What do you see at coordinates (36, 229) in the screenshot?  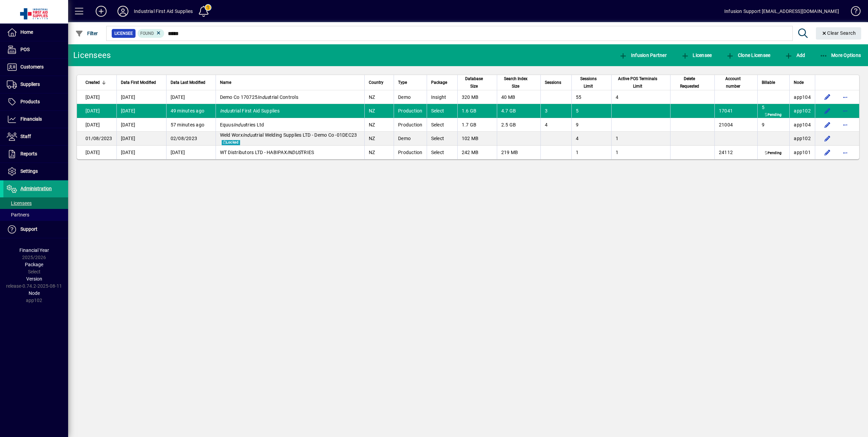 I see `a: Support` at bounding box center [36, 229].